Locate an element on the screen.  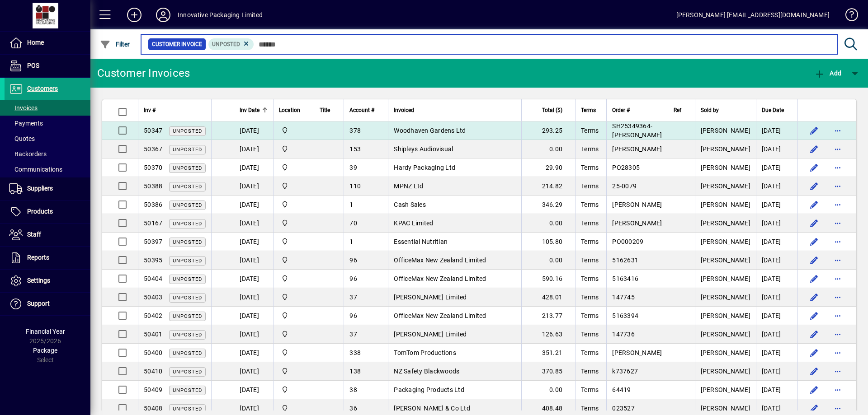
span: PO28305 is located at coordinates (626, 167).